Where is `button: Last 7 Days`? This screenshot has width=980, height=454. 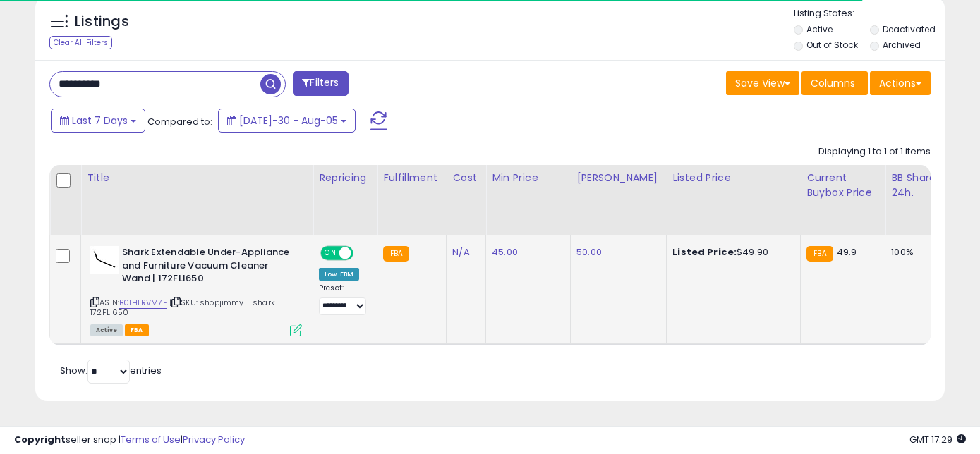
button: Last 7 Days is located at coordinates (98, 120).